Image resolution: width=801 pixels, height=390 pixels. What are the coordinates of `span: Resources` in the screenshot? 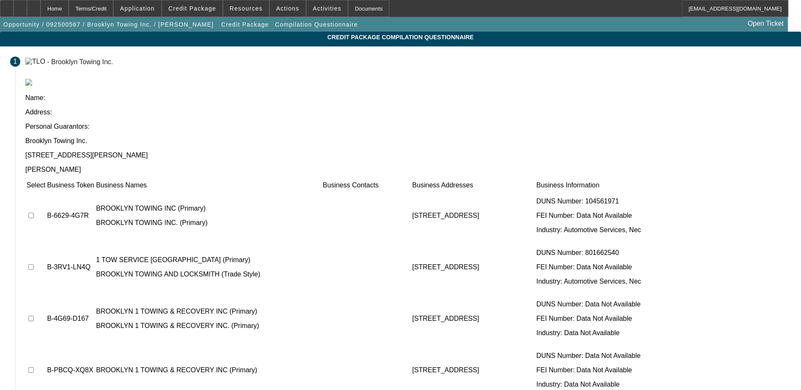 It's located at (246, 8).